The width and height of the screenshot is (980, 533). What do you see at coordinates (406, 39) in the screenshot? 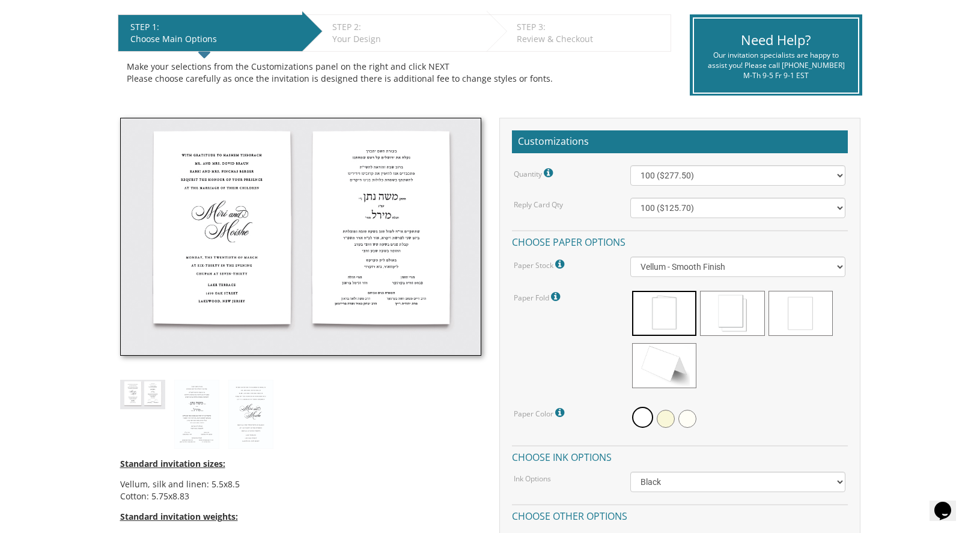
I see `div: Your Design` at bounding box center [406, 39].